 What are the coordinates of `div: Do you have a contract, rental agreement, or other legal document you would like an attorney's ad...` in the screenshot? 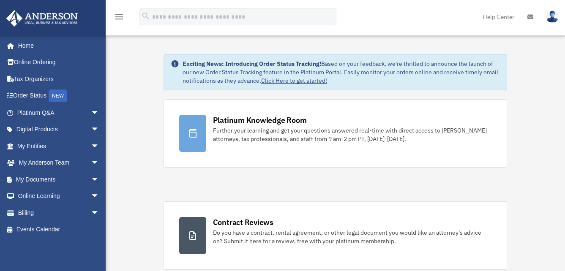 It's located at (352, 237).